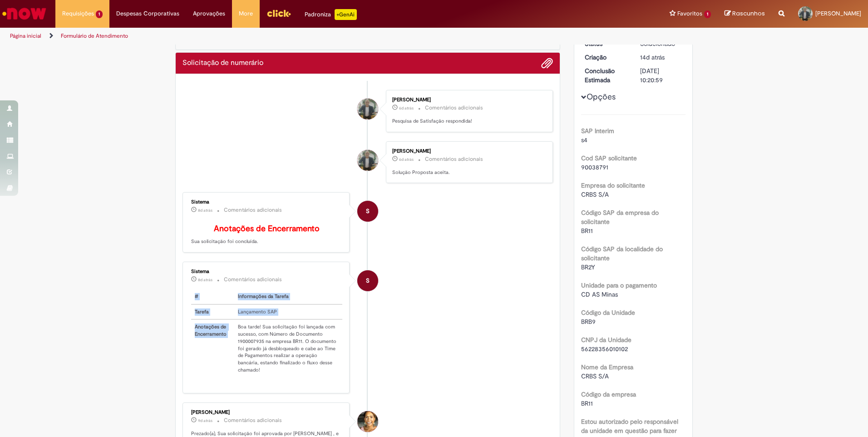 The width and height of the screenshot is (868, 437). Describe the element at coordinates (661, 57) in the screenshot. I see `div: 13/08/2025 18:34:16` at that location.